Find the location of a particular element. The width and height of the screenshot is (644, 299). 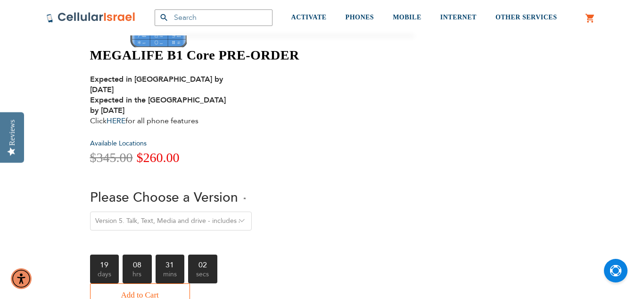

span: $260.00 is located at coordinates (158, 158).